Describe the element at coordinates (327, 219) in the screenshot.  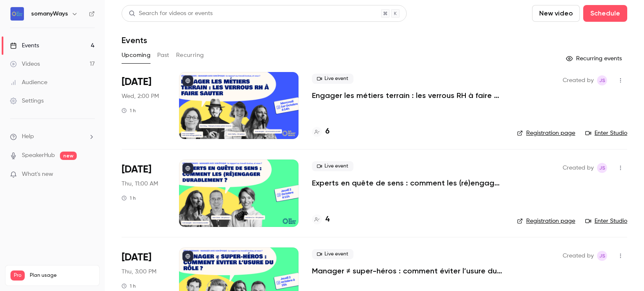
I see `h4: 4` at that location.